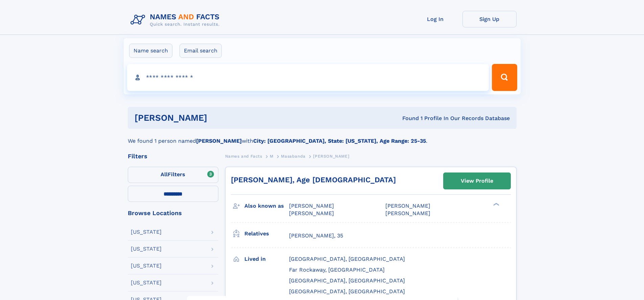 The image size is (644, 300). Describe the element at coordinates (322, 137) in the screenshot. I see `div: We found 1 person named with .` at that location.